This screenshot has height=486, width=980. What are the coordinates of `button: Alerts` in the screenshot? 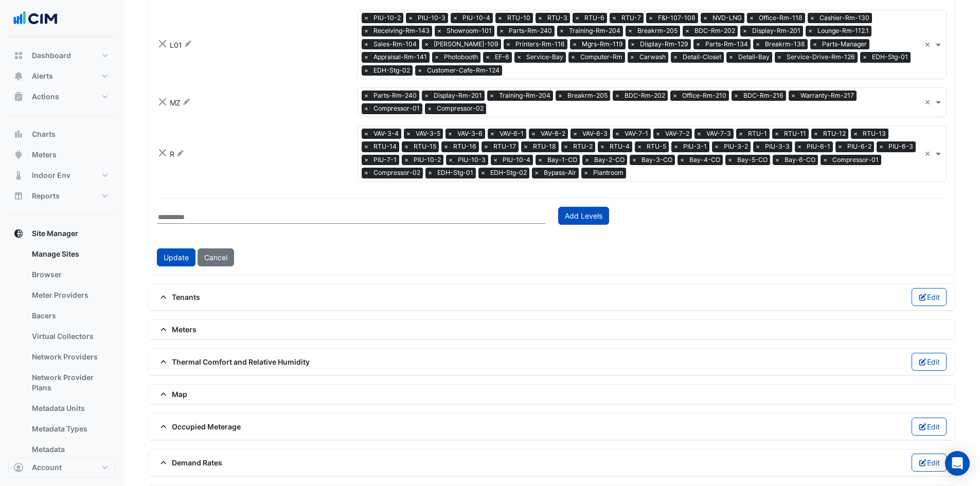 It's located at (62, 76).